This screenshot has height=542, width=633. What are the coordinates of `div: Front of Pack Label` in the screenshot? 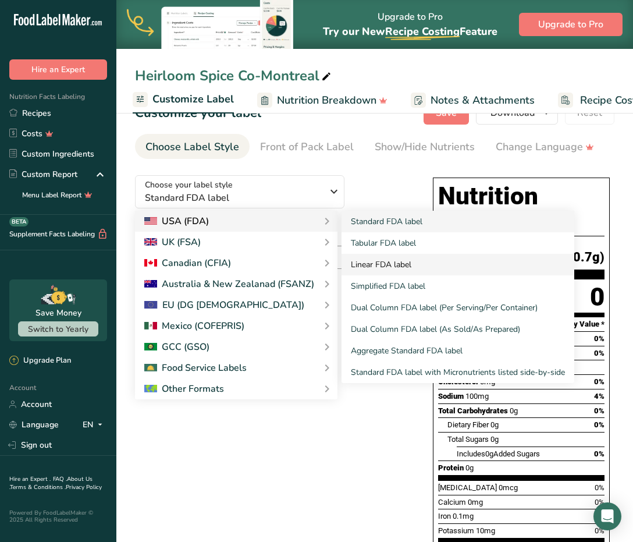 It's located at (307, 147).